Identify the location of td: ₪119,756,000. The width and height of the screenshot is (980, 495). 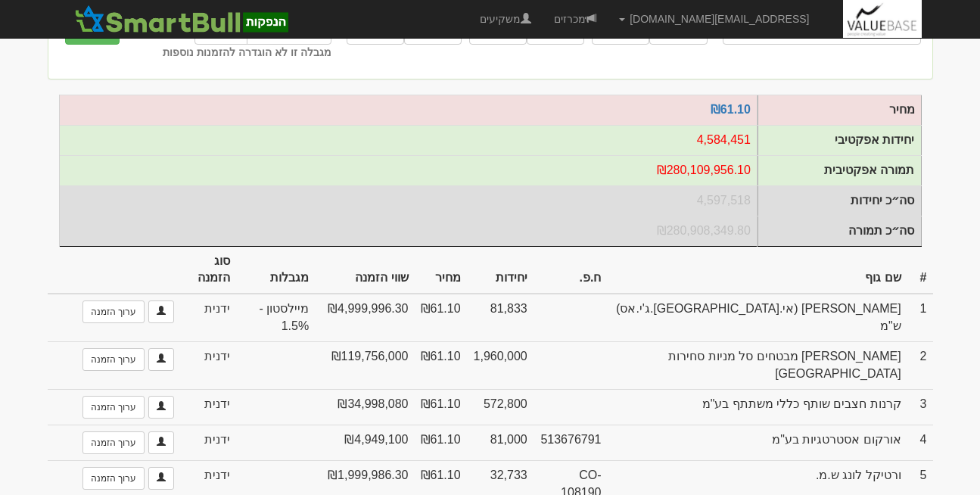
(364, 365).